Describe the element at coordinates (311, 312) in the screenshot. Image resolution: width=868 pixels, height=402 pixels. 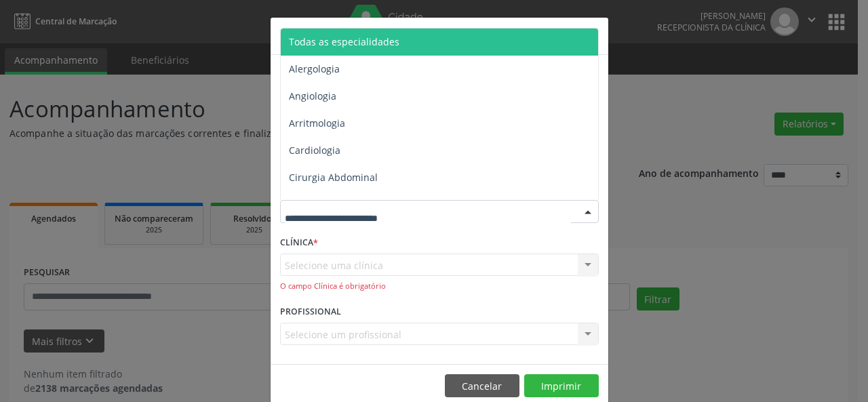
I see `label: PROFISSIONAL` at that location.